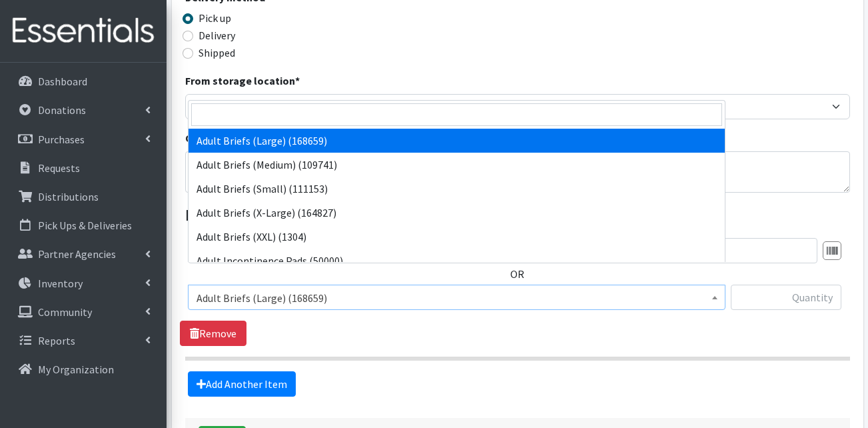  What do you see at coordinates (83, 81) in the screenshot?
I see `a: Dashboard` at bounding box center [83, 81].